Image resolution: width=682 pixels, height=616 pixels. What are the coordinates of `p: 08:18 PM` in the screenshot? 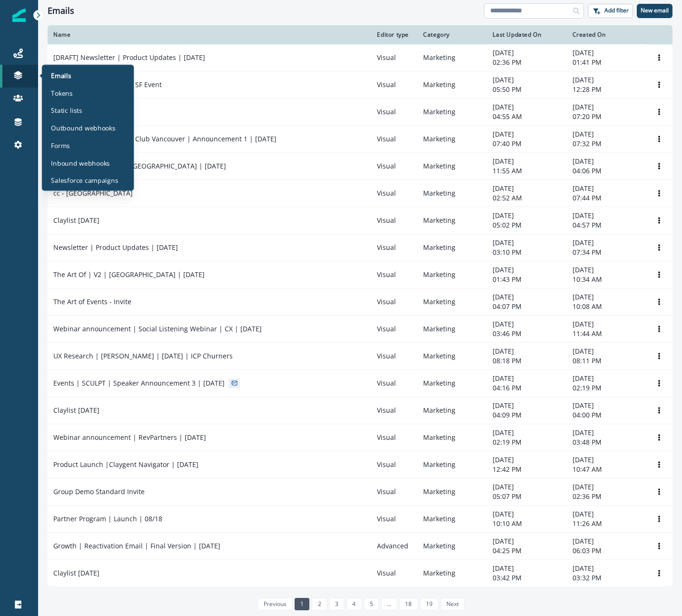 It's located at (526, 361).